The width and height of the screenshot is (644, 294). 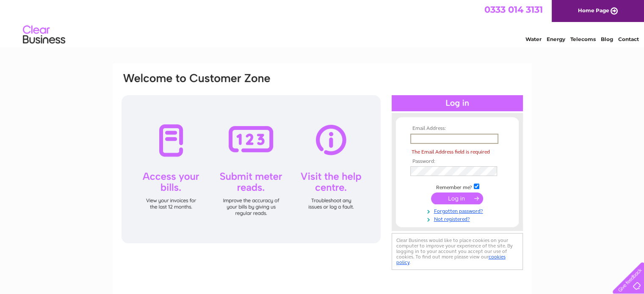 What do you see at coordinates (556, 39) in the screenshot?
I see `a: Energy` at bounding box center [556, 39].